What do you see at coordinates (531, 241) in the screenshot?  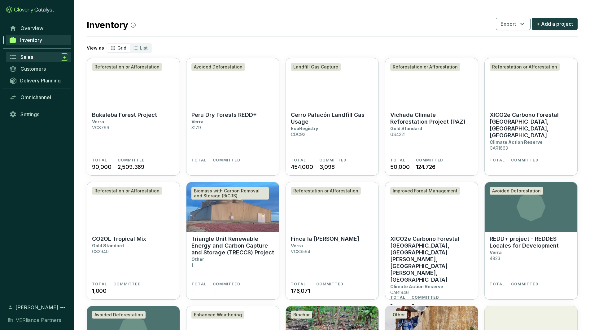 I see `a: Avoided DeforestationREDD+ project - REDDES Locales for DevelopmentVerra4823TOTAL-COMMITTED-` at bounding box center [531, 241].